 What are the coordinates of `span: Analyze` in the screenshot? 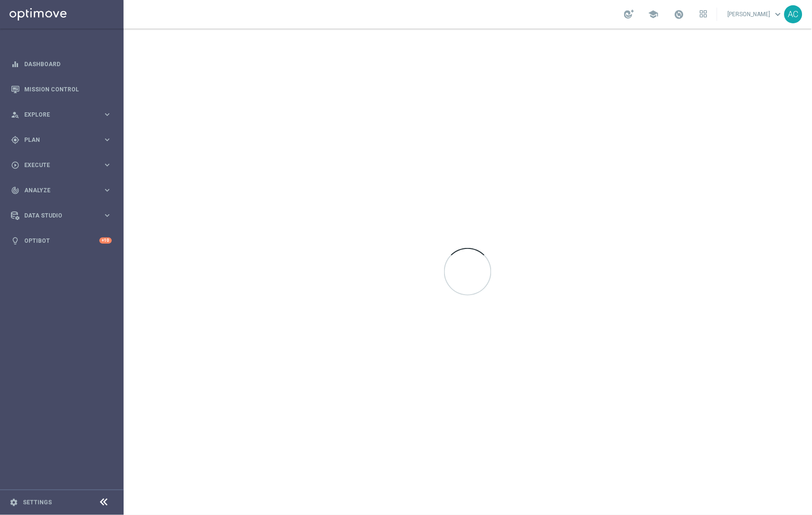 It's located at (63, 191).